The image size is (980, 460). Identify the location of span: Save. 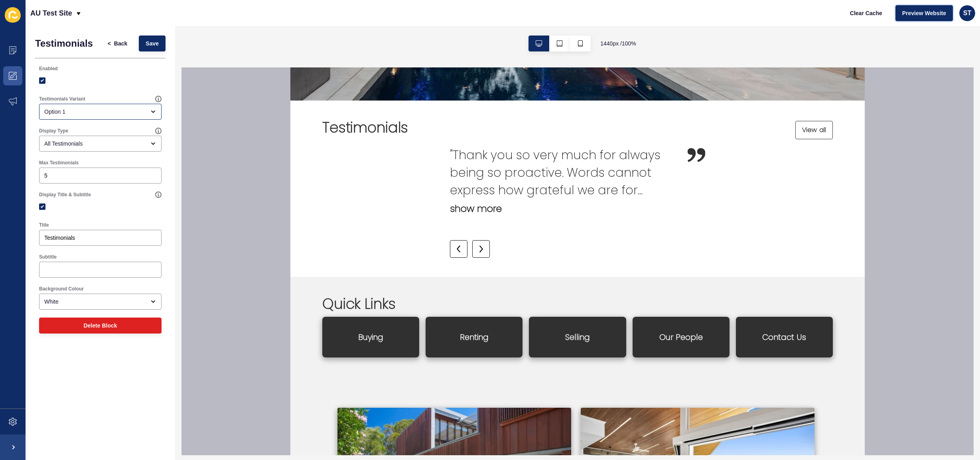
(152, 44).